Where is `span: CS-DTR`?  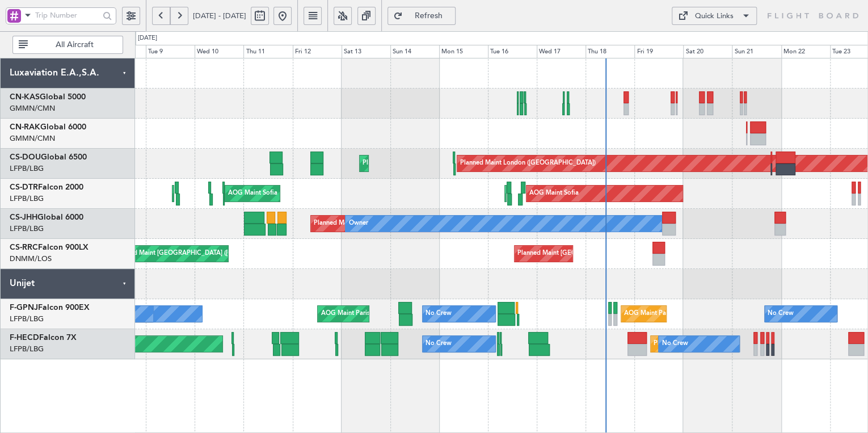
span: CS-DTR is located at coordinates (24, 188).